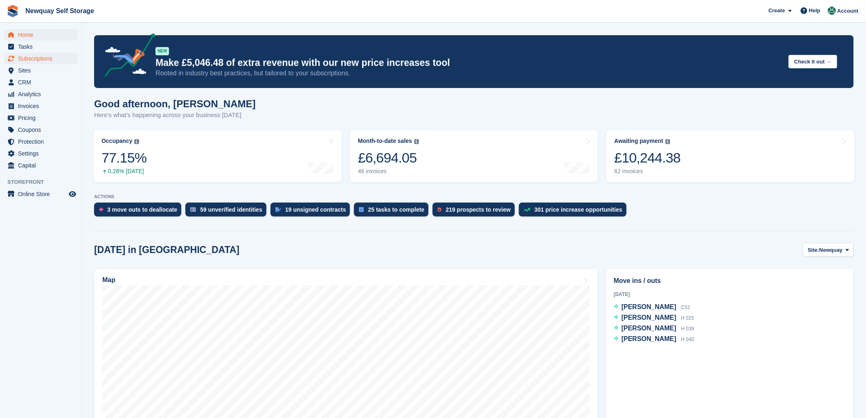  I want to click on a: 301 price increase opportunities, so click(575, 212).